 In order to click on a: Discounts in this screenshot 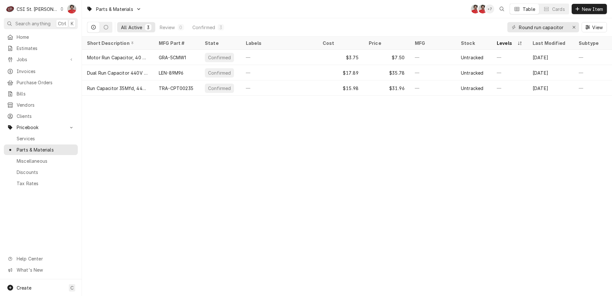, I will do `click(41, 172)`.